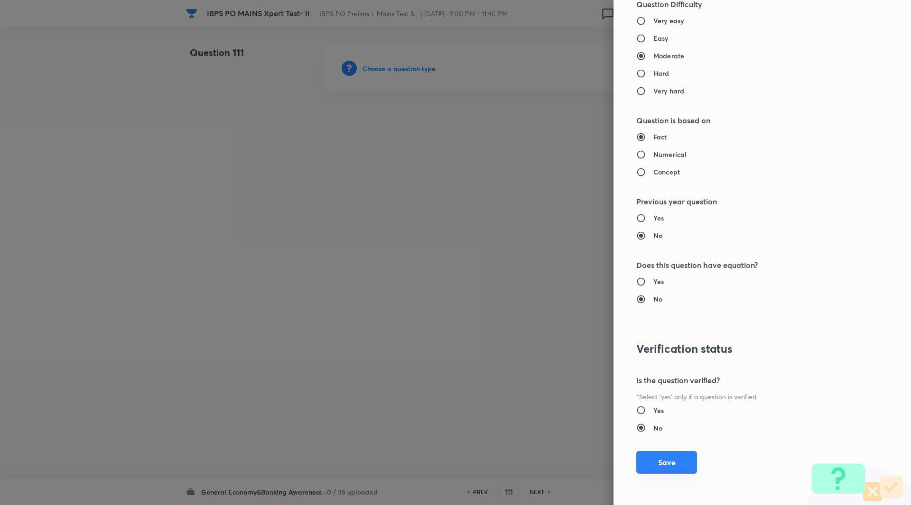 The width and height of the screenshot is (911, 505). I want to click on h6: Very hard, so click(669, 91).